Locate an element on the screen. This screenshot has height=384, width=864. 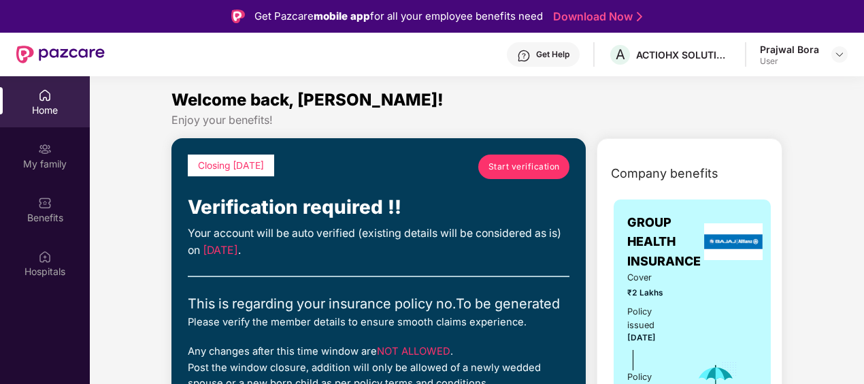
div: Policy issued is located at coordinates (651, 318).